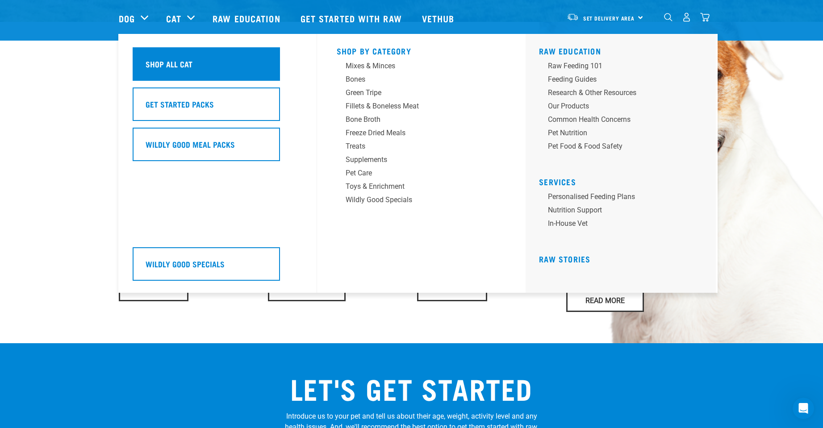  Describe the element at coordinates (421, 108) in the screenshot. I see `a: Fillets & Boneless Meat` at that location.